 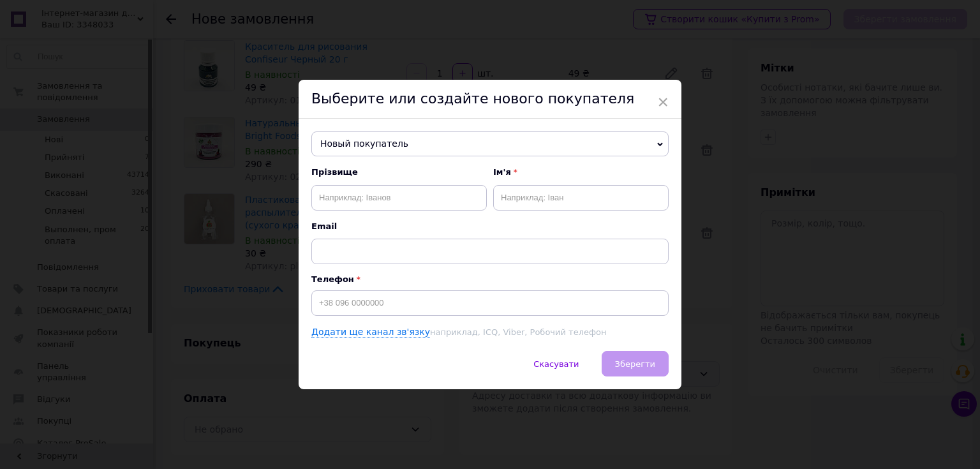 I want to click on p: Телефон, so click(x=490, y=279).